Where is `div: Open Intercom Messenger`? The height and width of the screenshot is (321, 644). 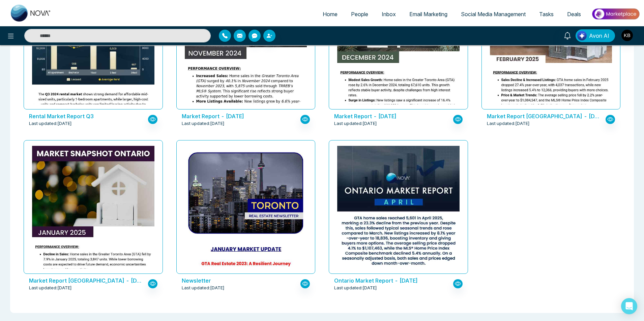 div: Open Intercom Messenger is located at coordinates (629, 306).